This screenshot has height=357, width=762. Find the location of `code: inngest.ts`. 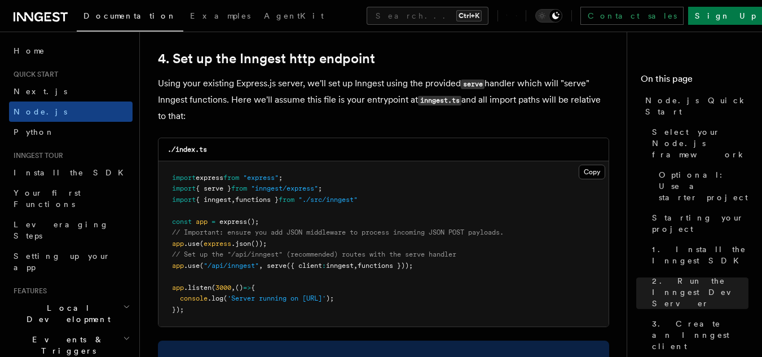

code: inngest.ts is located at coordinates (440, 100).